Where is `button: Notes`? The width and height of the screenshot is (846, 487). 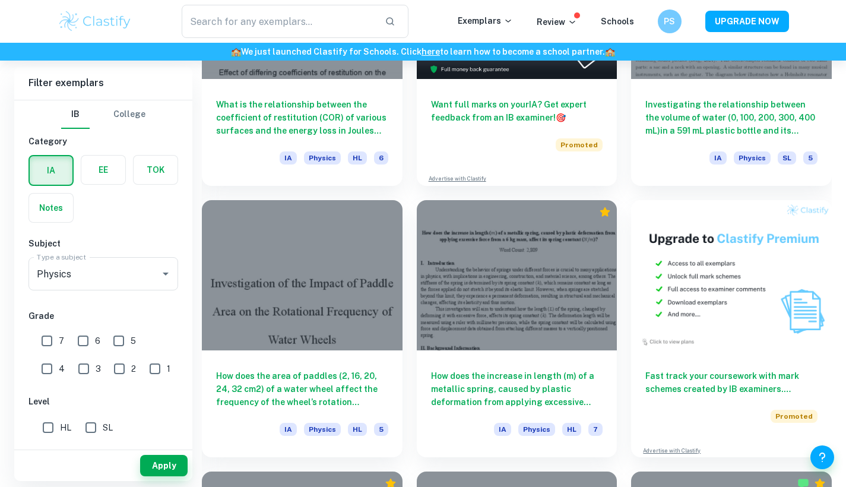
button: Notes is located at coordinates (51, 208).